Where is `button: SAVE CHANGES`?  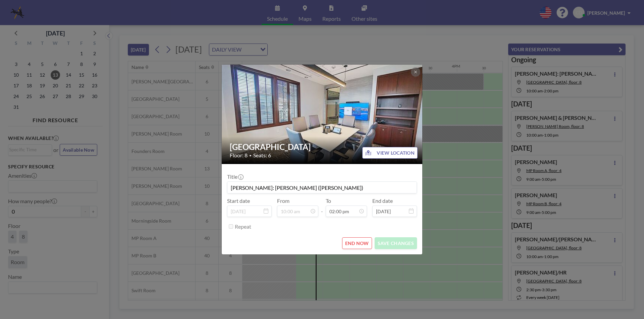
button: SAVE CHANGES is located at coordinates (396, 243).